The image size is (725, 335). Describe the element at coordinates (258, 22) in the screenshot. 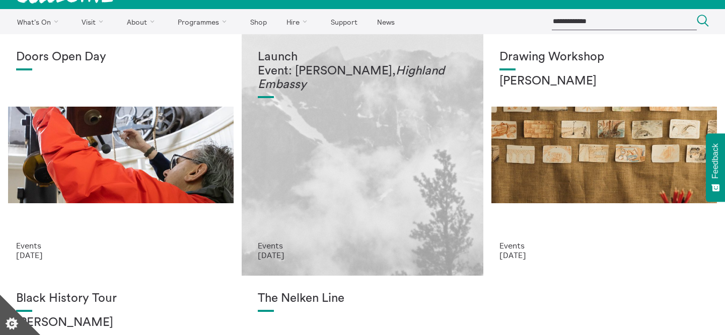

I see `a: Shop` at that location.